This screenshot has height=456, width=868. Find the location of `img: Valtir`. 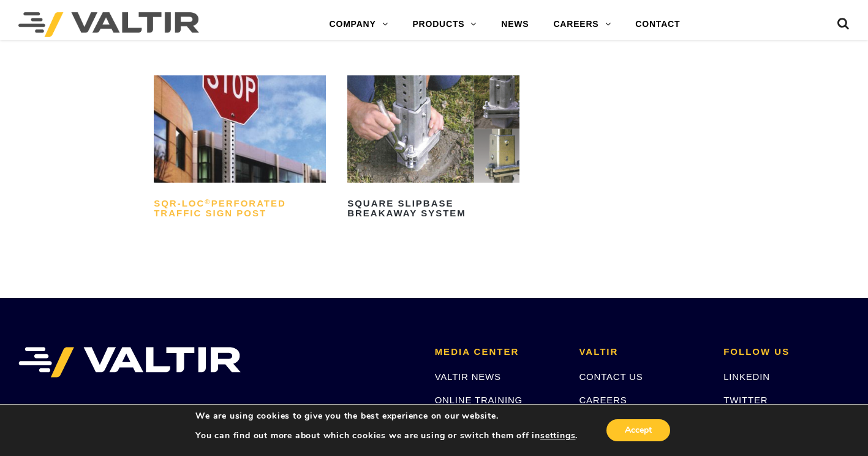

img: Valtir is located at coordinates (108, 25).